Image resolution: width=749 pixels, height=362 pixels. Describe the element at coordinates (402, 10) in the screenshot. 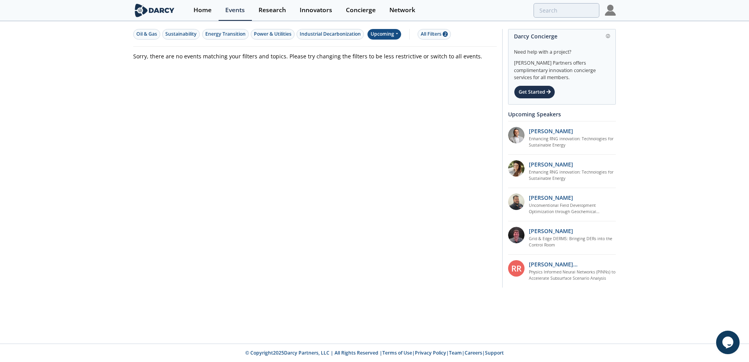

I see `div: Network` at that location.